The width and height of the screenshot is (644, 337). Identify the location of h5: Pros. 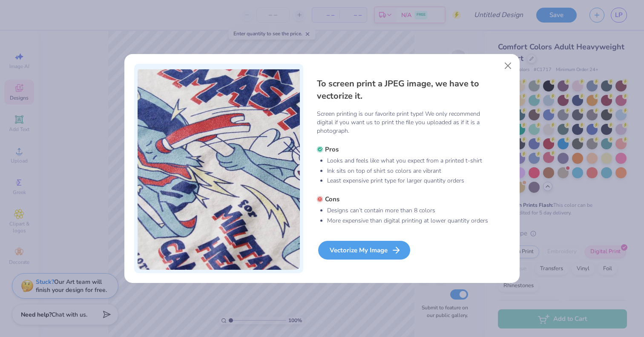
(403, 149).